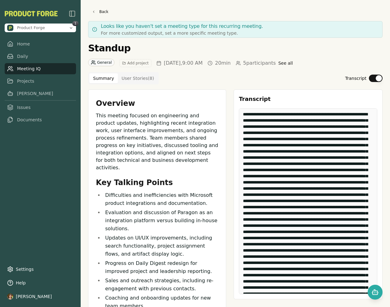  Describe the element at coordinates (109, 48) in the screenshot. I see `h1: Standup` at that location.